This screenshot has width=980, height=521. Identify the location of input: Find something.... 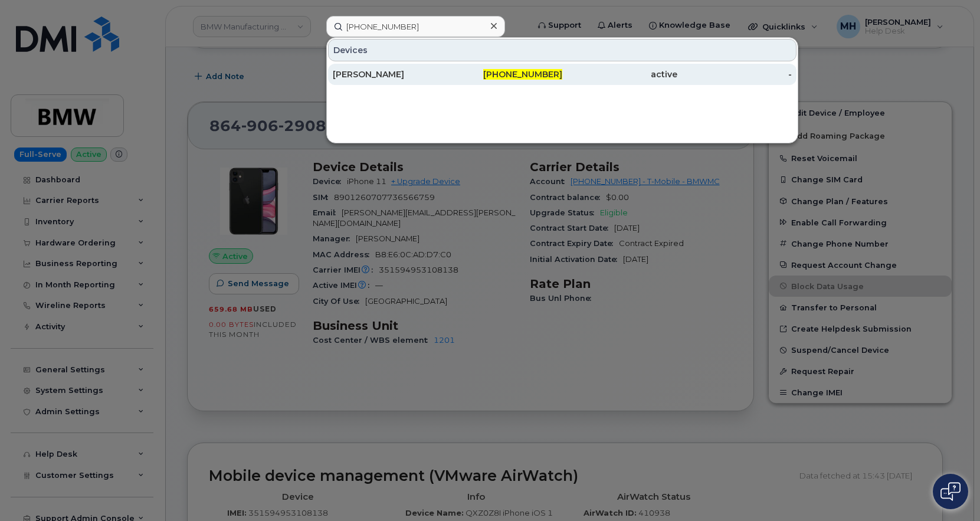
(415, 26).